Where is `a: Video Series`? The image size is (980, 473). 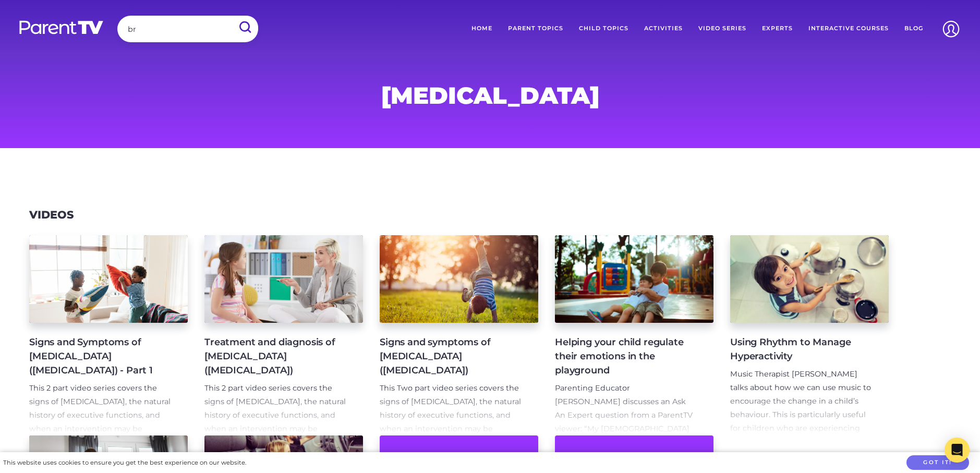
a: Video Series is located at coordinates (722, 29).